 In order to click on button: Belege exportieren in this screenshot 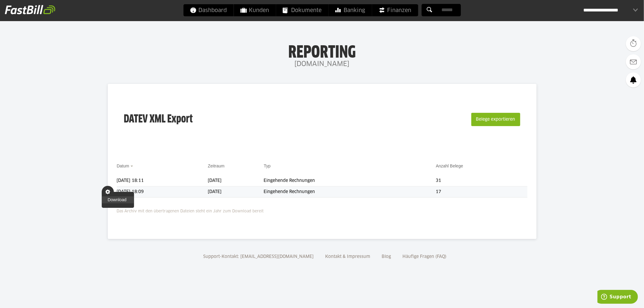, I will do `click(495, 120)`.